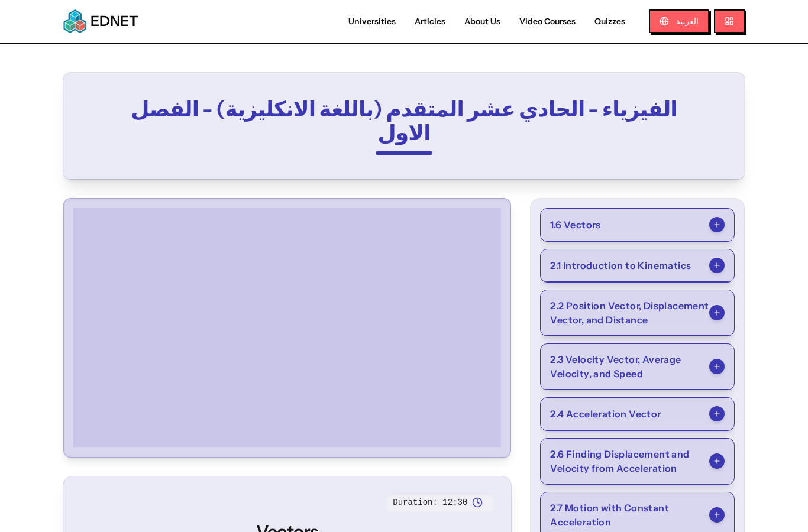 Image resolution: width=808 pixels, height=532 pixels. What do you see at coordinates (679, 21) in the screenshot?
I see `button: العربية` at bounding box center [679, 21].